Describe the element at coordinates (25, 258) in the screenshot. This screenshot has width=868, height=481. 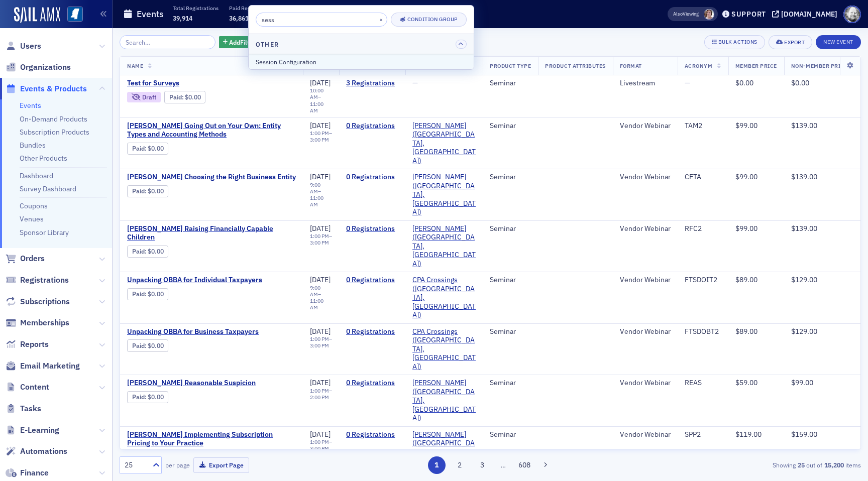
I see `a: Orders` at that location.